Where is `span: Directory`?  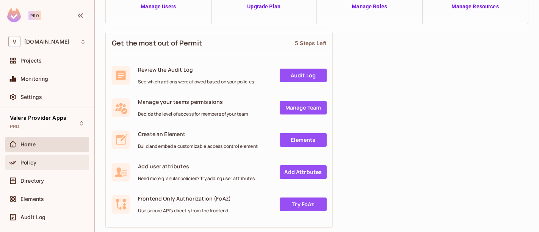 span: Directory is located at coordinates (32, 181).